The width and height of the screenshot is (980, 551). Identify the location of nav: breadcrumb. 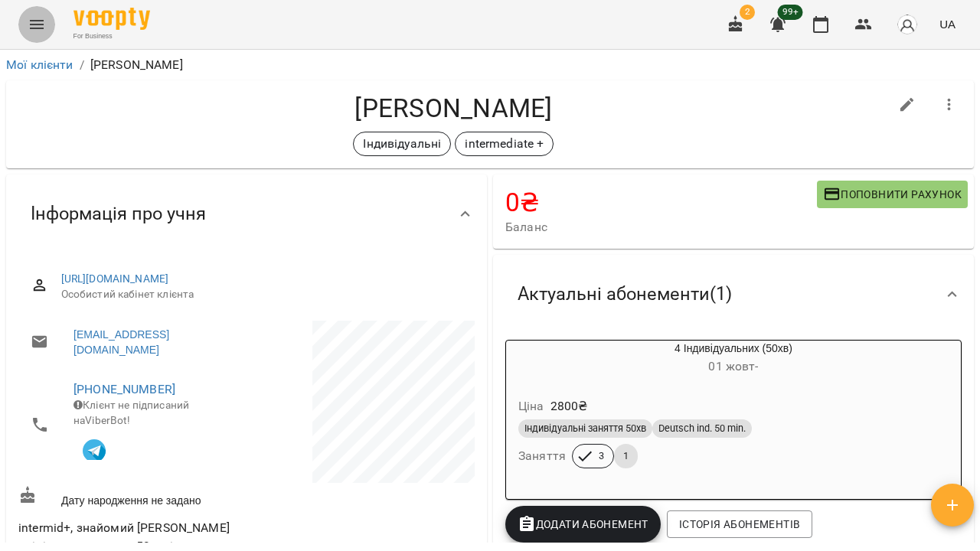
(490, 65).